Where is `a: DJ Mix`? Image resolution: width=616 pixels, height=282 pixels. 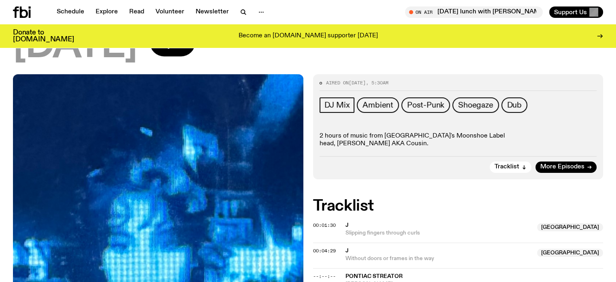 a: DJ Mix is located at coordinates (337, 105).